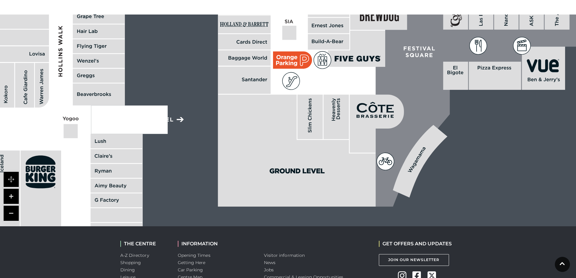  I want to click on a: Car Parking, so click(190, 270).